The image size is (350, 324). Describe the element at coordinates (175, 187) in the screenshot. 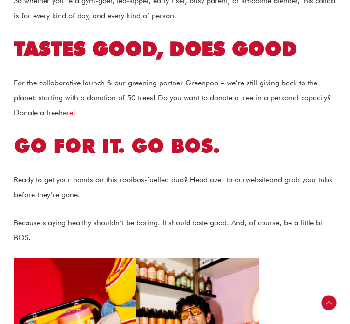

I see `p: Ready to get your hands on this rooibos-fuelled duo? Head over to our and grab your tubs before t...` at that location.